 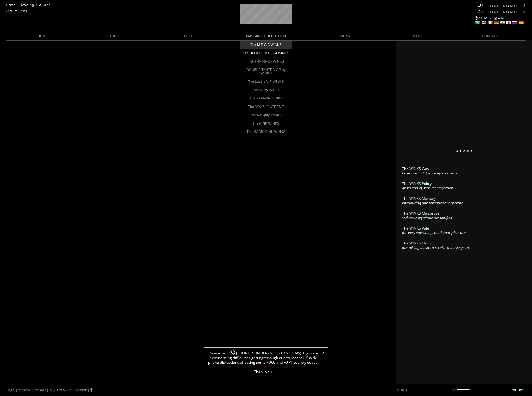 I want to click on a: The Lovers VIP WINKS, so click(x=266, y=82).